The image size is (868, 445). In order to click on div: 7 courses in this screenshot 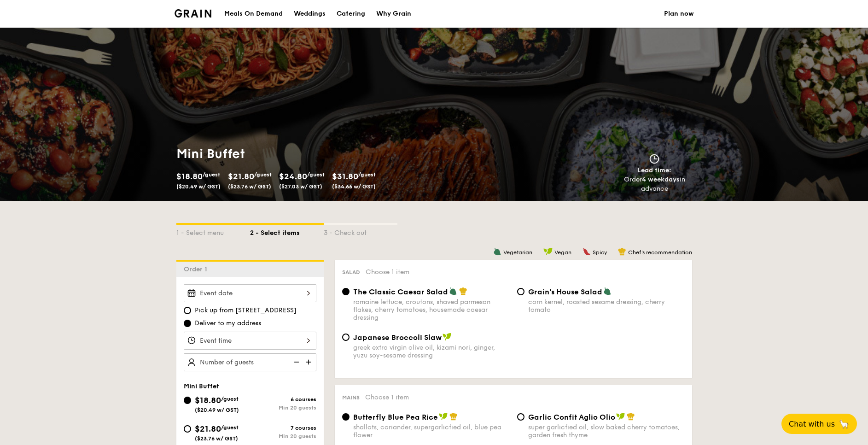, I will do `click(284, 428)`.